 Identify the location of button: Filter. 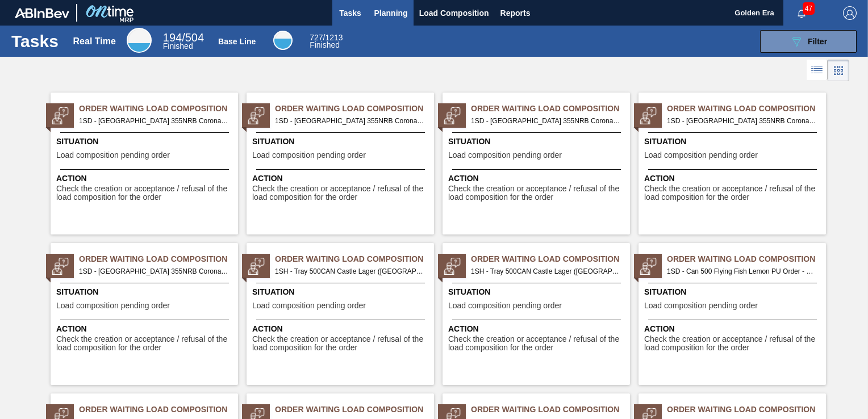
(808, 41).